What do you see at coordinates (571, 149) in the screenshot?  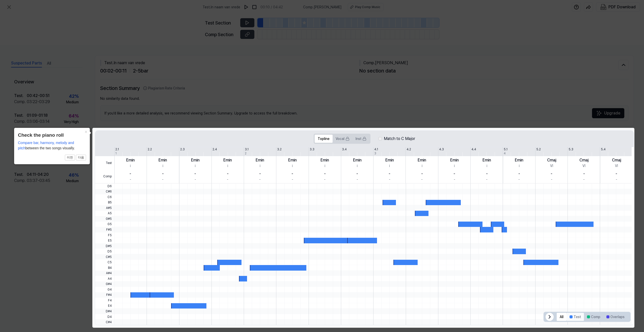 I see `div: 5.3` at bounding box center [571, 149].